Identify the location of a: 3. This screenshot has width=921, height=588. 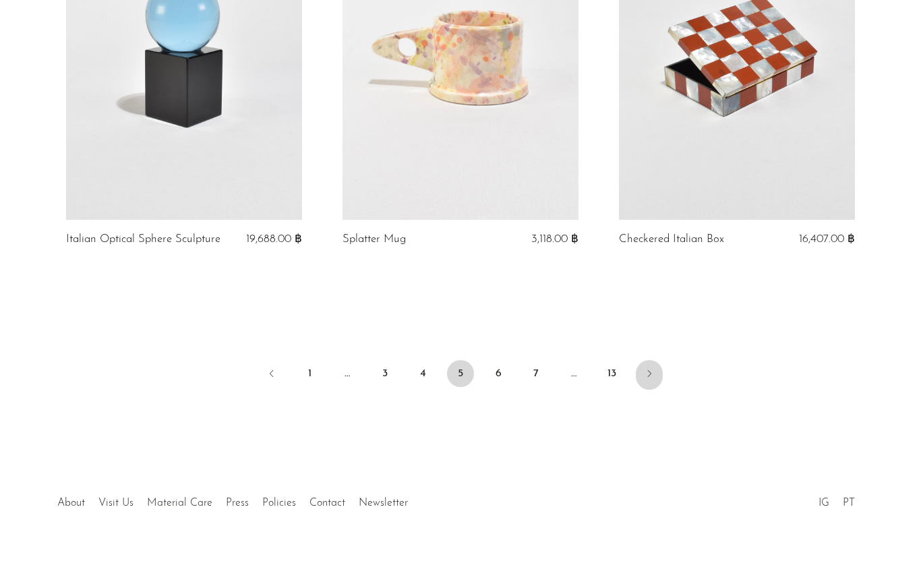
(385, 374).